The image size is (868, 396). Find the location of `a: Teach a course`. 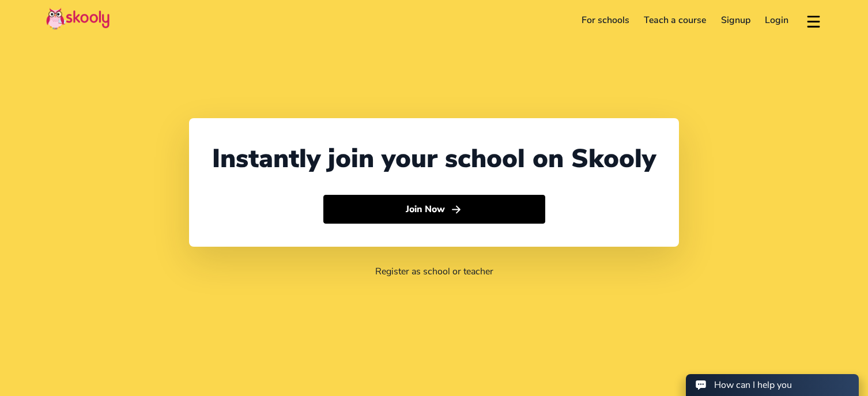

a: Teach a course is located at coordinates (675, 20).